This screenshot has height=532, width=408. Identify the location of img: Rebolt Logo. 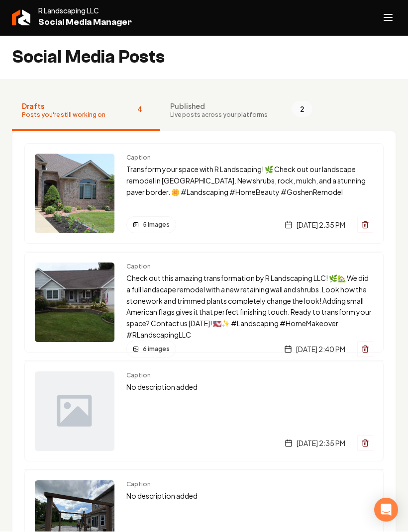
(21, 18).